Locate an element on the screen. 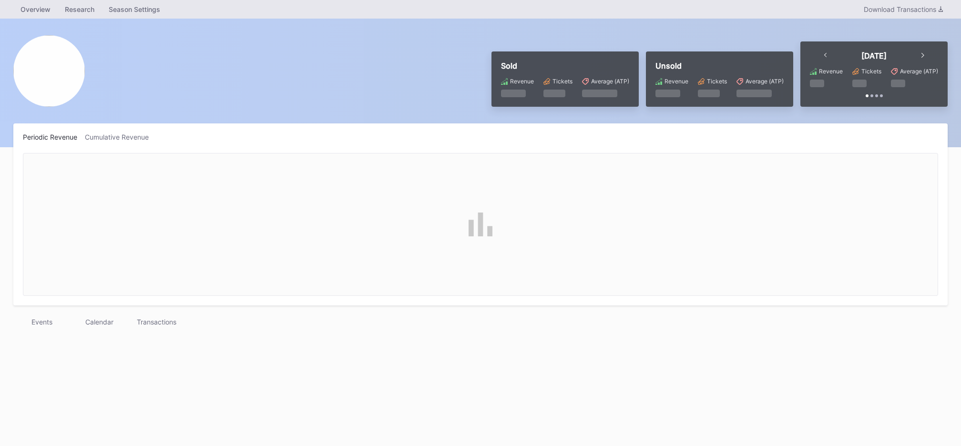 The width and height of the screenshot is (961, 446). div: Sold is located at coordinates (565, 66).